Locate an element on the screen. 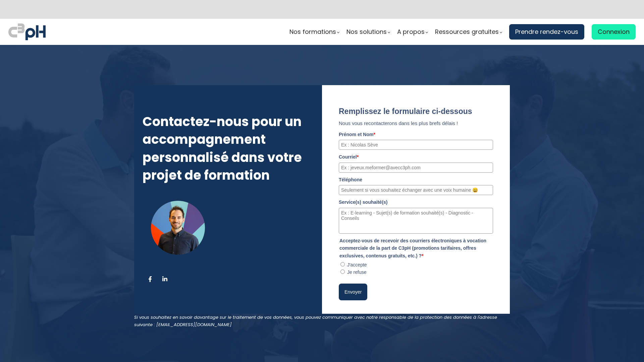  span: Connexion is located at coordinates (613, 32).